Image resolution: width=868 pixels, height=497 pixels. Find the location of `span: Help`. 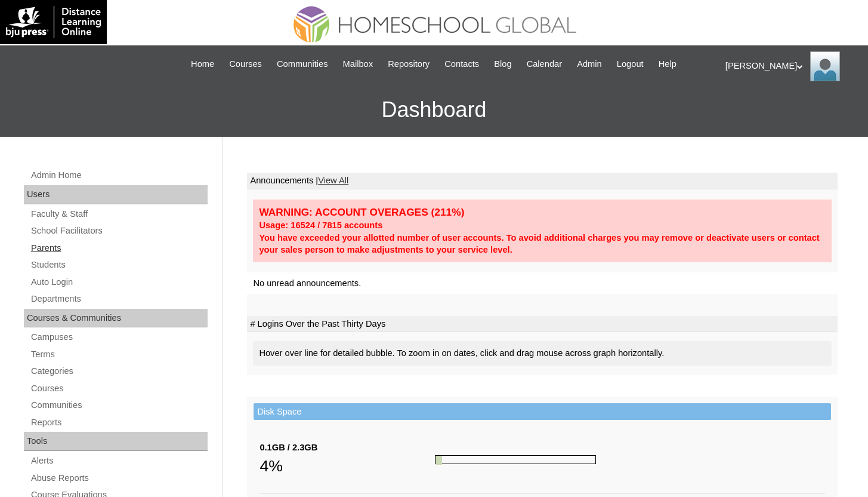

span: Help is located at coordinates (667, 64).